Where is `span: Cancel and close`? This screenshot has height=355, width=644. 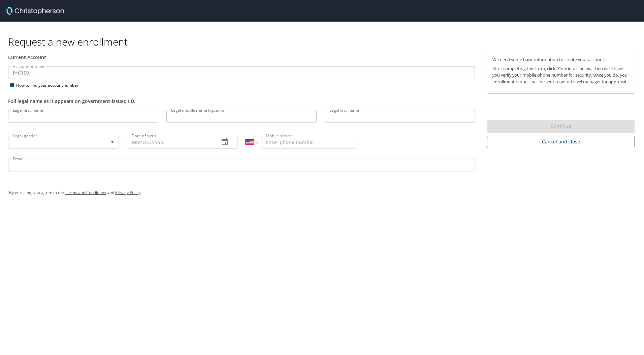 span: Cancel and close is located at coordinates (561, 142).